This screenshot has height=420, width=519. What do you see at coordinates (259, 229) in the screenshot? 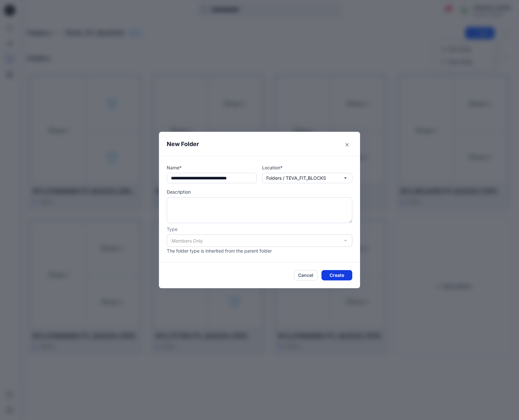
I see `p: Type` at bounding box center [259, 229].